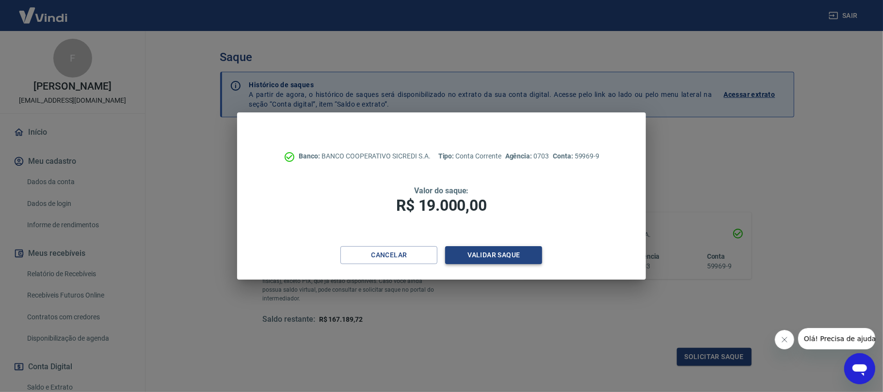 This screenshot has width=883, height=392. Describe the element at coordinates (44, 11) in the screenshot. I see `span: Olá! Precisa de ajuda?` at that location.